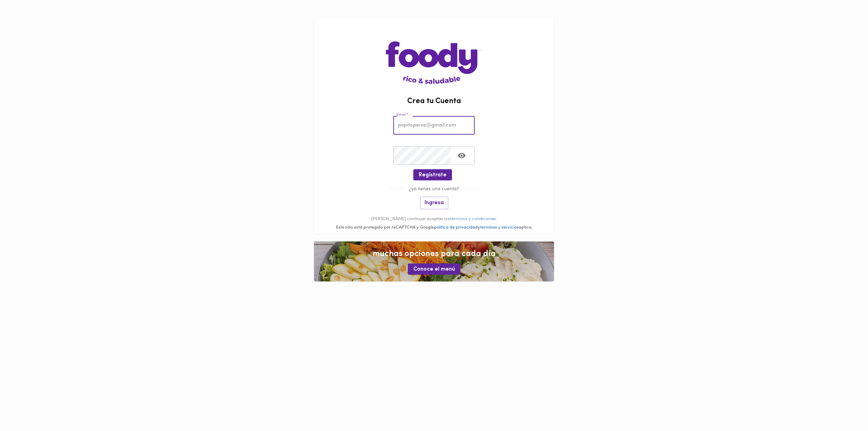 The image size is (868, 431). I want to click on h2: Crea tu Cuenta, so click(434, 101).